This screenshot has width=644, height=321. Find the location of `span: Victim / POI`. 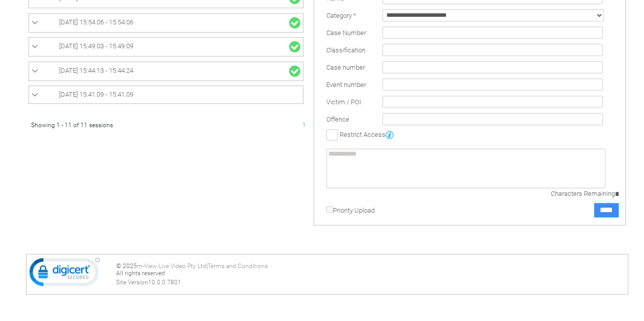

span: Victim / POI is located at coordinates (344, 102).